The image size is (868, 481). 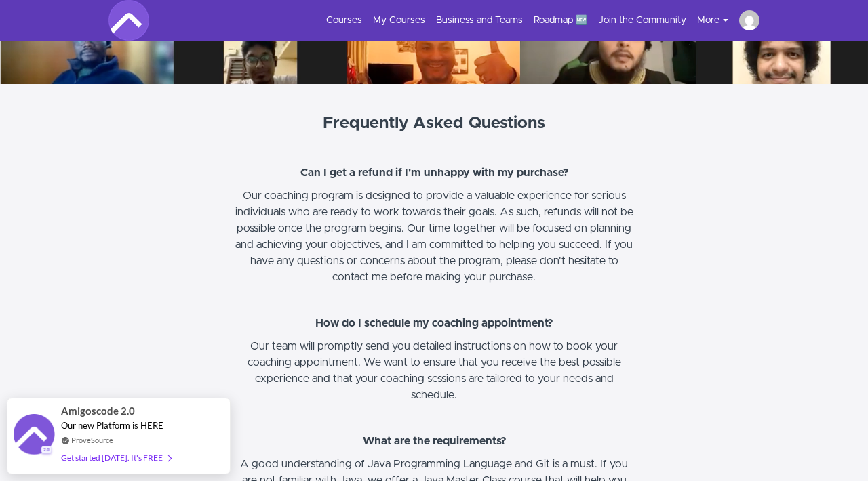 What do you see at coordinates (399, 20) in the screenshot?
I see `a: My Courses` at bounding box center [399, 20].